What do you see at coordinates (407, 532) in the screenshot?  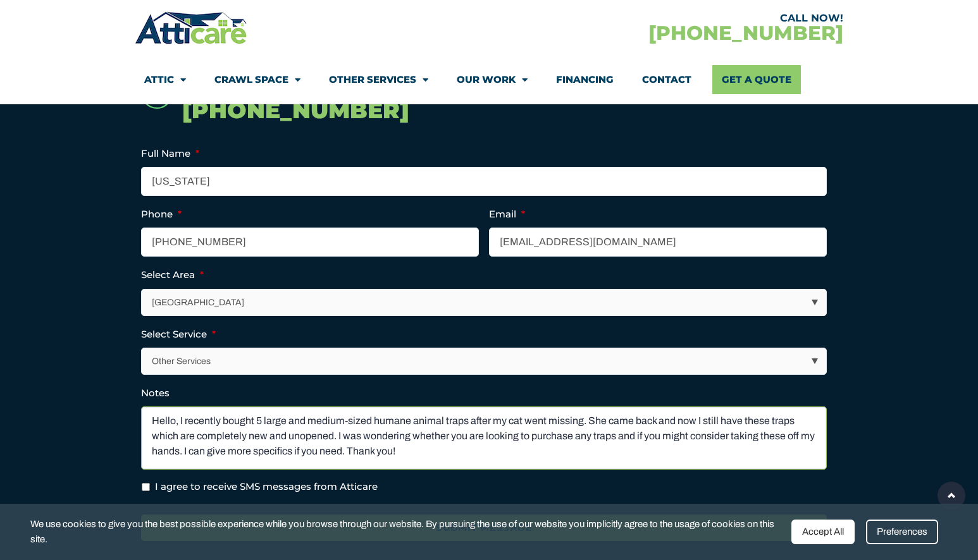 I see `span: We use cookies to give you the best possible experience while you browse through our website. By ...` at bounding box center [407, 532].